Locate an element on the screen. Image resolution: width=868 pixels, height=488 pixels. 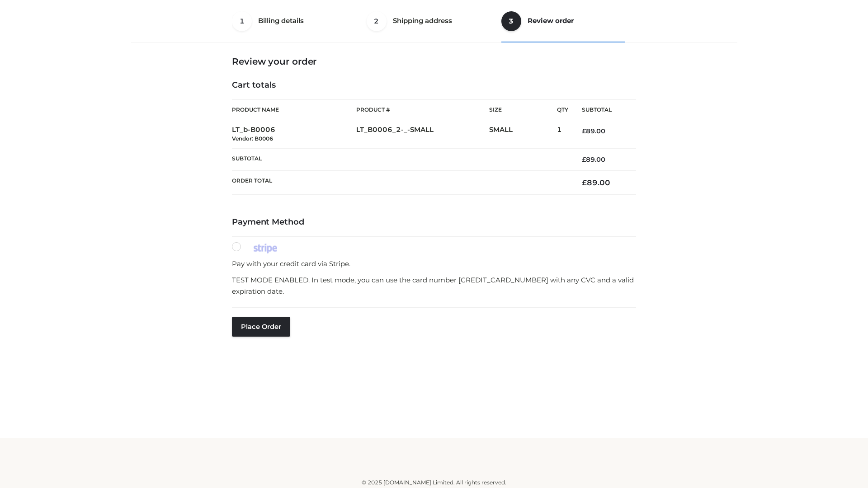
small: Vendor: B0006 is located at coordinates (253, 138).